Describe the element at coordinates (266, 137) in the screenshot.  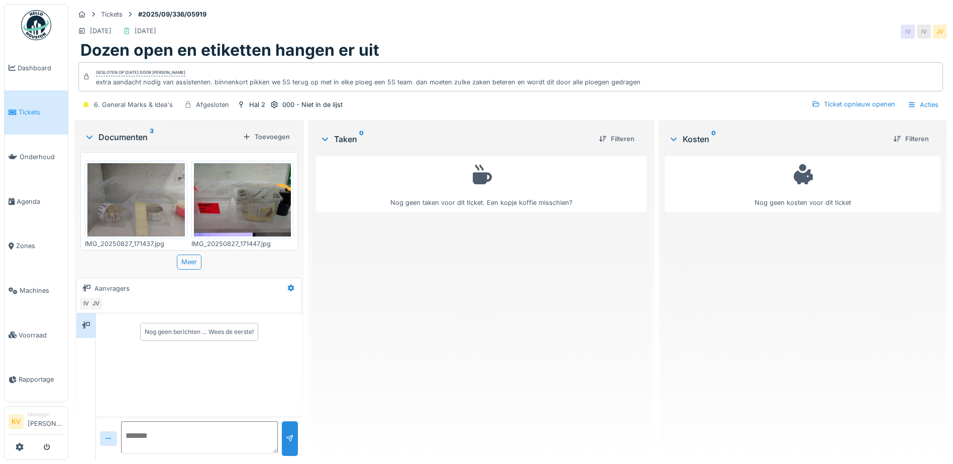
I see `div: Toevoegen` at that location.